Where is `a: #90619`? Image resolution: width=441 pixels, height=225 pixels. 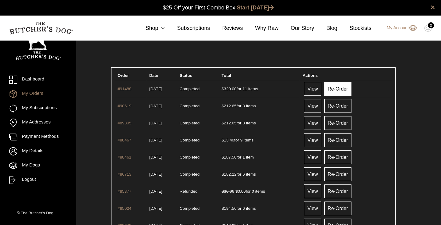
a: #90619 is located at coordinates (124, 106).